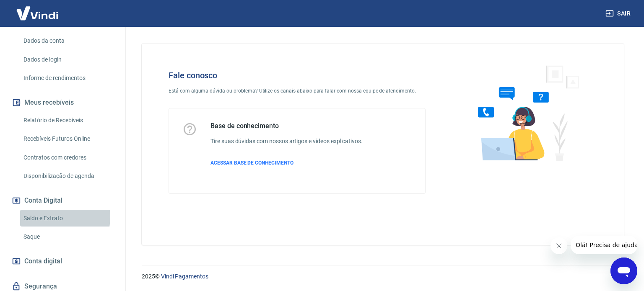 The image size is (644, 291). Describe the element at coordinates (252, 163) in the screenshot. I see `span: ACESSAR BASE DE CONHECIMENTO` at that location.